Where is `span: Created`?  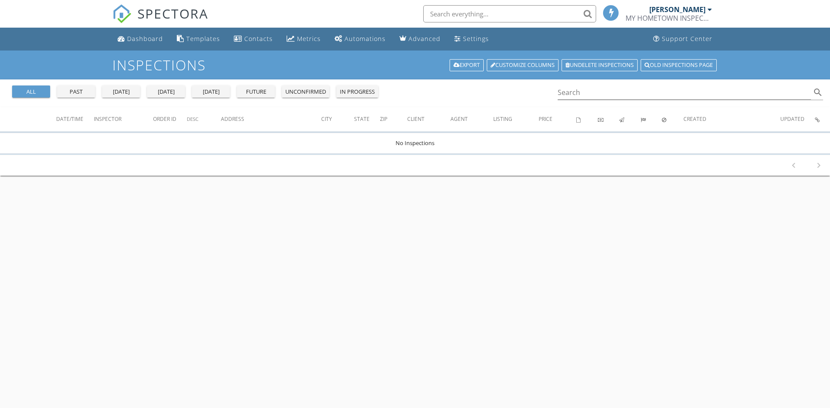
span: Created is located at coordinates (695, 119).